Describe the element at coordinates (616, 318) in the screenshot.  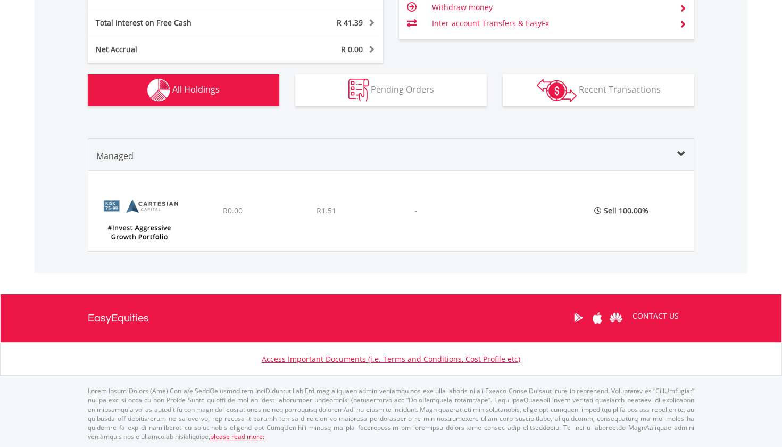
I see `a: Huawei` at that location.